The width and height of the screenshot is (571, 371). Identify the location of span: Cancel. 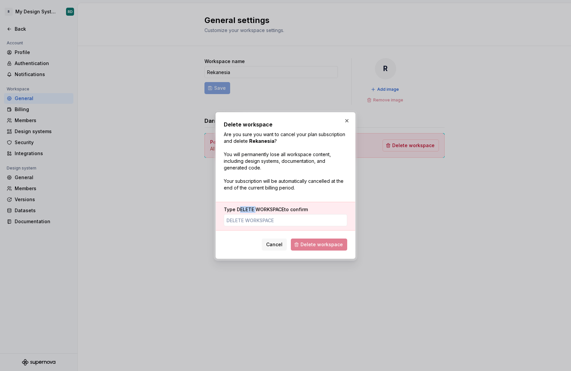
(274, 244).